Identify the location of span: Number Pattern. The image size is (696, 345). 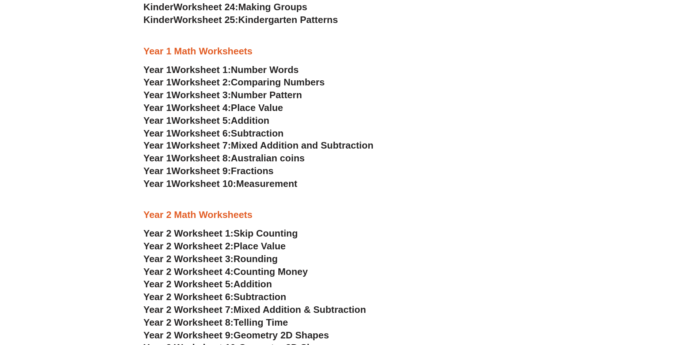
(266, 95).